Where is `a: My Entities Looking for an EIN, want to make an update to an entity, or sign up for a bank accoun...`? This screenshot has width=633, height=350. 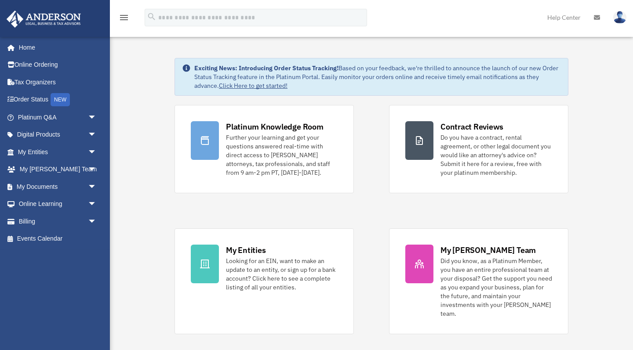 a: My Entities Looking for an EIN, want to make an update to an entity, or sign up for a bank accoun... is located at coordinates (264, 281).